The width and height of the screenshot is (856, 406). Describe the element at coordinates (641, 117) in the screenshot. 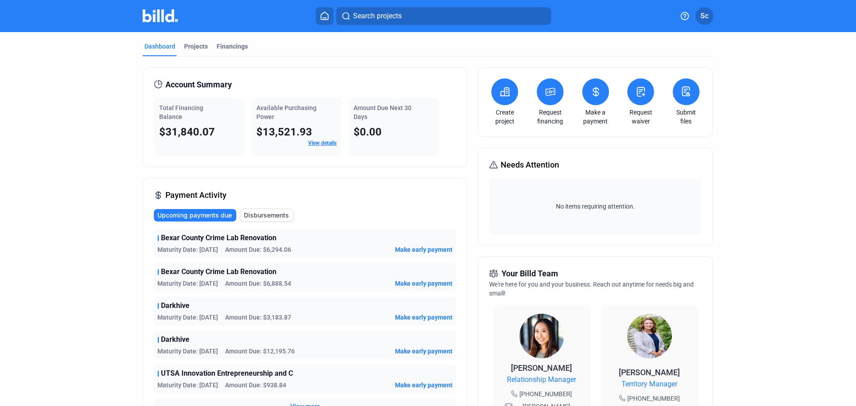

I see `a: Request waiver` at that location.